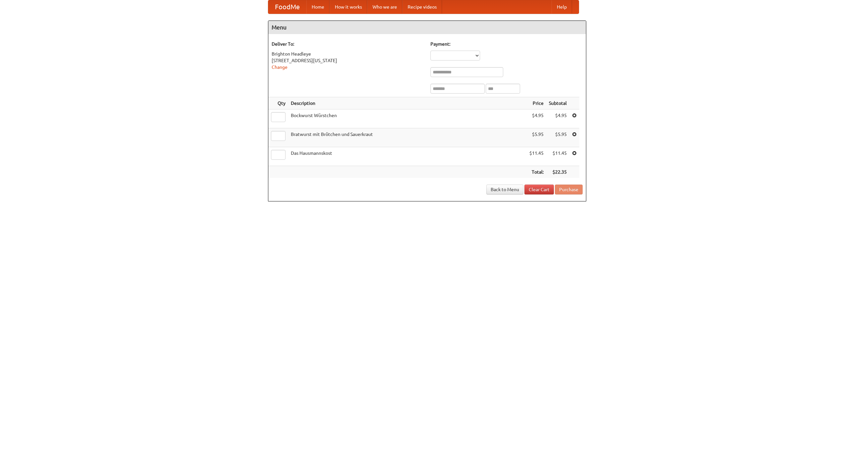  I want to click on a: Recipe videos, so click(422, 7).